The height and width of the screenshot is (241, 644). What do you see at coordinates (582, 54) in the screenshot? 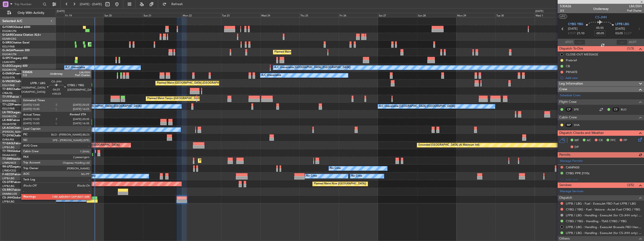
I see `div: CLOSE-OUT MESSAGE` at bounding box center [582, 54].